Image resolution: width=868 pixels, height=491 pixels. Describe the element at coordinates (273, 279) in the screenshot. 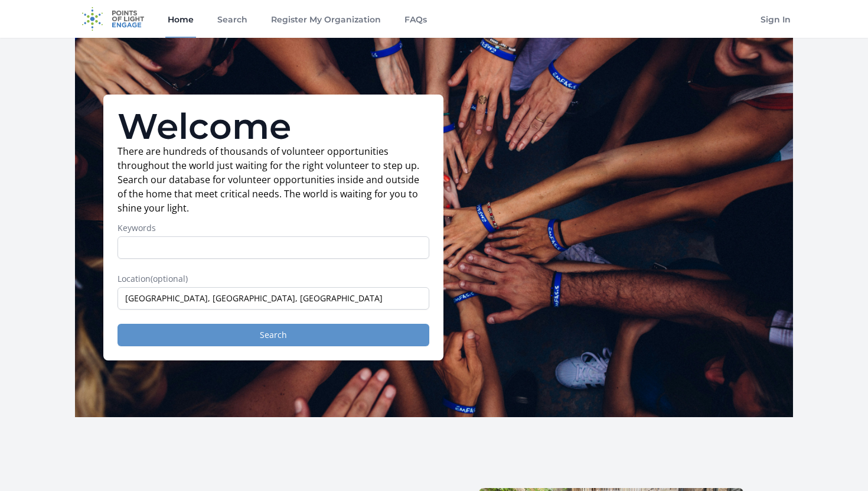

I see `label: Location` at that location.